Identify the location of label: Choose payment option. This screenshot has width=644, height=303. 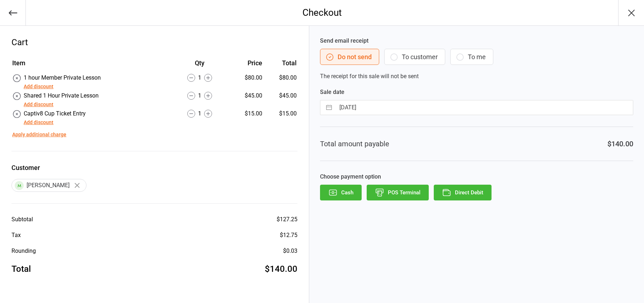
(476, 177).